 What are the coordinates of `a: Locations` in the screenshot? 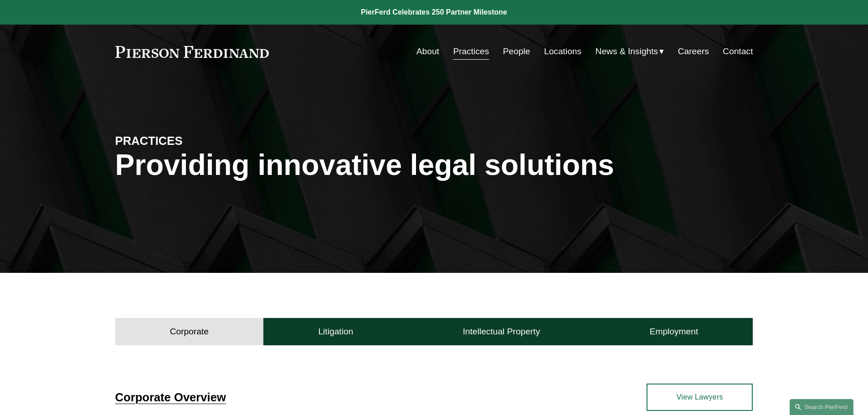 It's located at (562, 51).